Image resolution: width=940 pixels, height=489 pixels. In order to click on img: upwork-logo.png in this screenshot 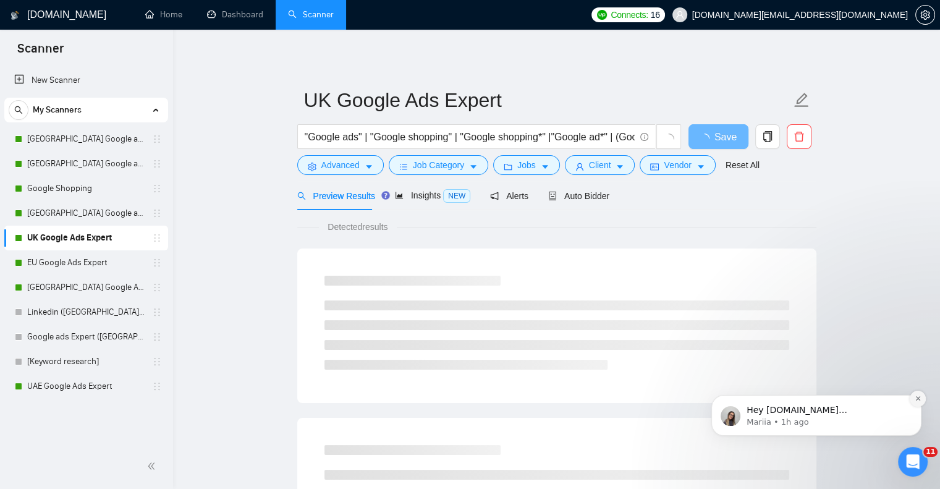, I will do `click(602, 15)`.